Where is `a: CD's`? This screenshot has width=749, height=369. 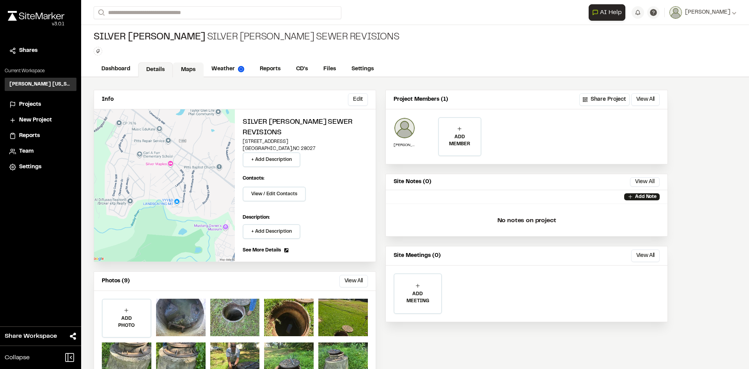 a: CD's is located at coordinates (302, 69).